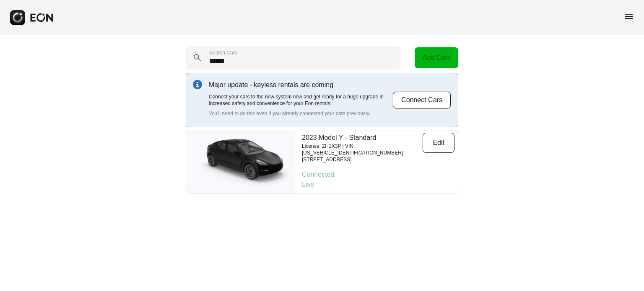 The image size is (644, 291). Describe the element at coordinates (223, 53) in the screenshot. I see `label: Search Cars` at that location.